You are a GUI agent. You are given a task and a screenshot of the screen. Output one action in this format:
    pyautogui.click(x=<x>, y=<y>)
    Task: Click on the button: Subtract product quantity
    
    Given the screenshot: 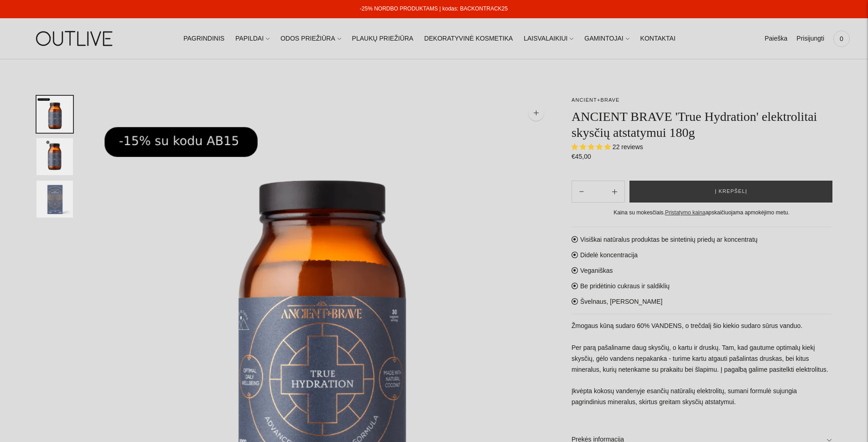 What is the action you would take?
    pyautogui.click(x=614, y=192)
    